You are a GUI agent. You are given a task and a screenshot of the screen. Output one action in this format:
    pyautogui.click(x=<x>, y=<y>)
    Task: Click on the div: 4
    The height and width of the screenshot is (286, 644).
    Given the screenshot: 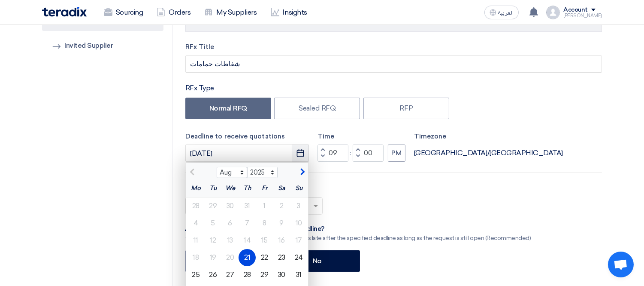 What is the action you would take?
    pyautogui.click(x=196, y=223)
    